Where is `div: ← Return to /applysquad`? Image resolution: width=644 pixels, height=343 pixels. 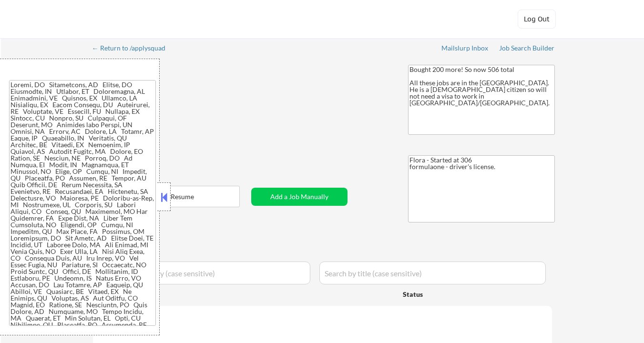
div: ← Return to /applysquad is located at coordinates (133, 48).